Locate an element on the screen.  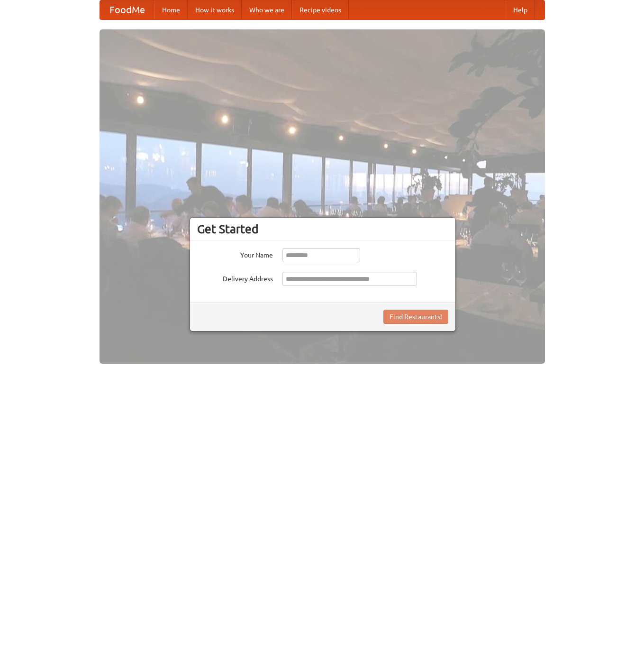
a: Help is located at coordinates (520, 10).